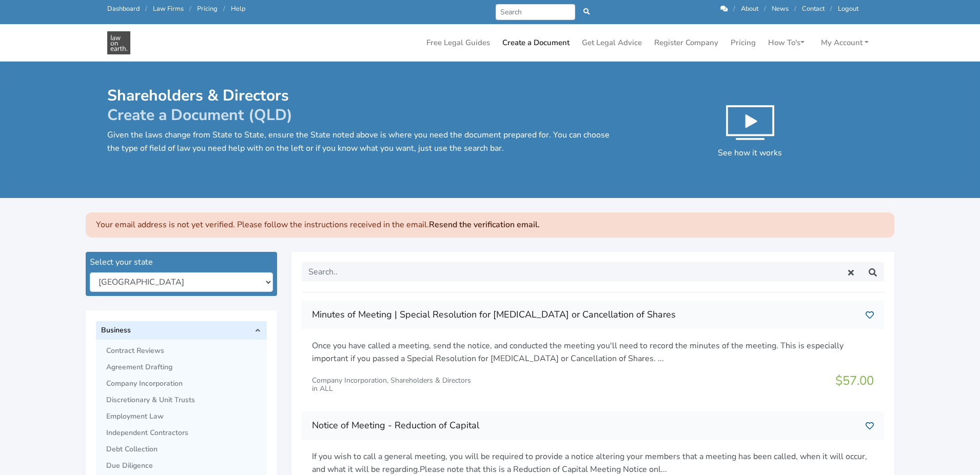 This screenshot has width=980, height=475. Describe the element at coordinates (686, 43) in the screenshot. I see `a: Register Company` at that location.